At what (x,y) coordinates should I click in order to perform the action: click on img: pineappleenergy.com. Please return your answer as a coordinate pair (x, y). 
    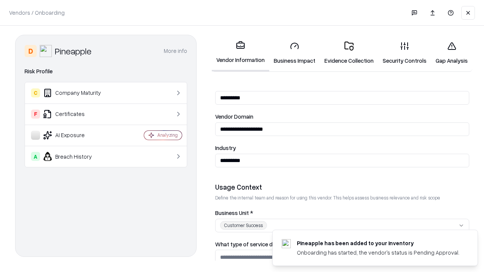
    Looking at the image, I should click on (286, 244).